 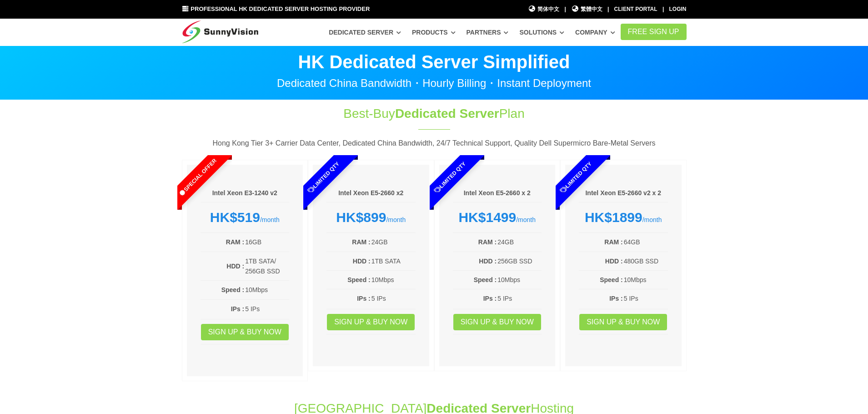 I want to click on span: 繁體中文, so click(x=586, y=9).